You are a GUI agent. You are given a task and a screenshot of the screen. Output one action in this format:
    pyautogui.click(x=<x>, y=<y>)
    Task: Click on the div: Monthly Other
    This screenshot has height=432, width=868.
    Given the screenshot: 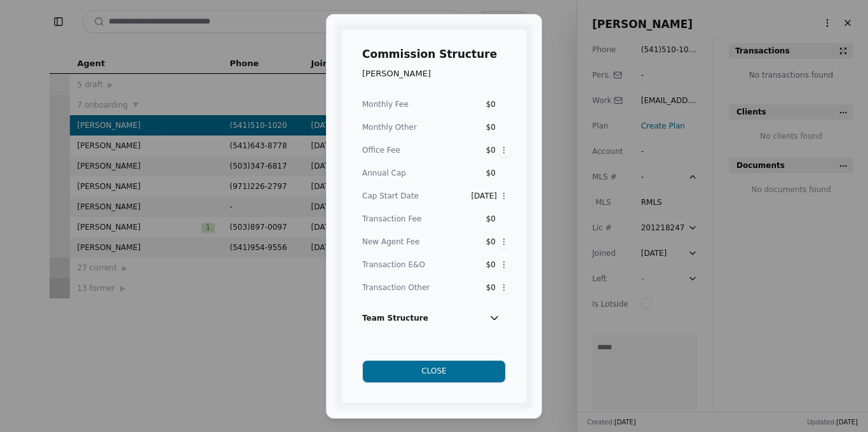 What is the action you would take?
    pyautogui.click(x=413, y=127)
    